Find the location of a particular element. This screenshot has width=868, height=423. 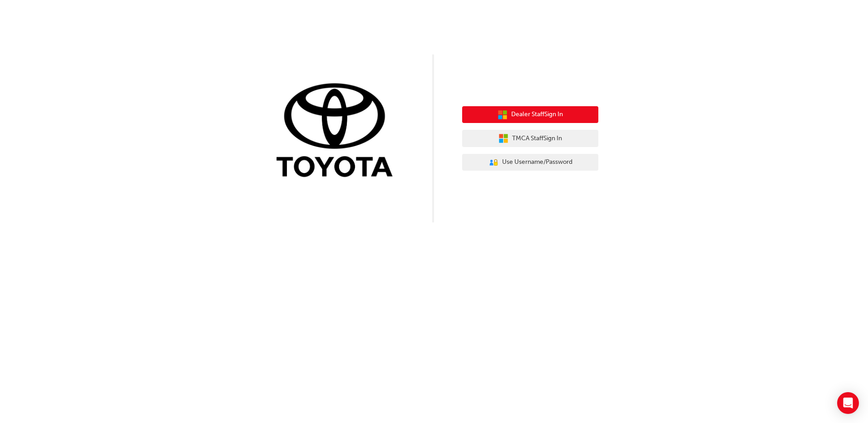

span: TMCA Staff Sign In is located at coordinates (538, 139).